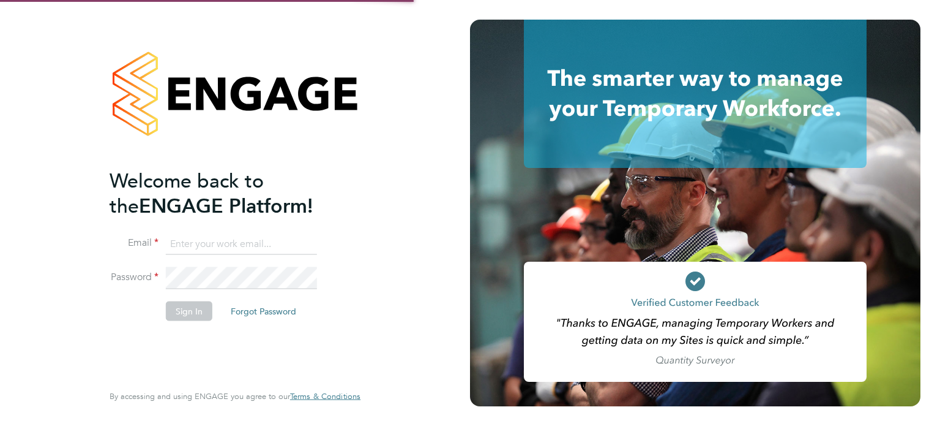 This screenshot has width=940, height=426. Describe the element at coordinates (229, 193) in the screenshot. I see `h2: ENGAGE Platform!` at that location.